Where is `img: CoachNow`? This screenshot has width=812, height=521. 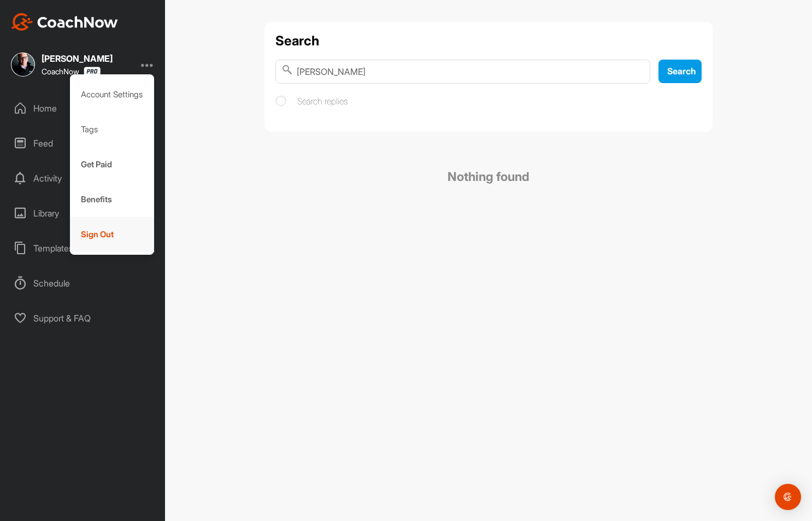
img: CoachNow is located at coordinates (64, 22).